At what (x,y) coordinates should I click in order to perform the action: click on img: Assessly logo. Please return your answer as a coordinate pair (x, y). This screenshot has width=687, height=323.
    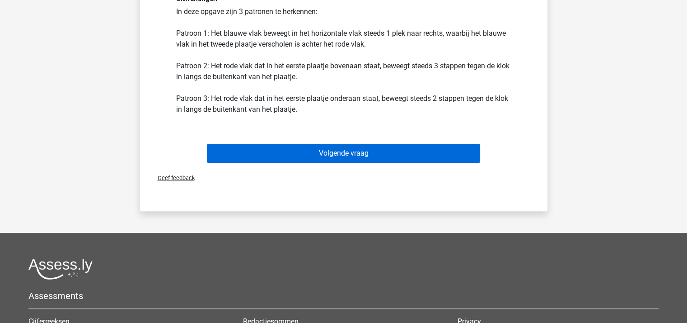
    Looking at the image, I should click on (61, 268).